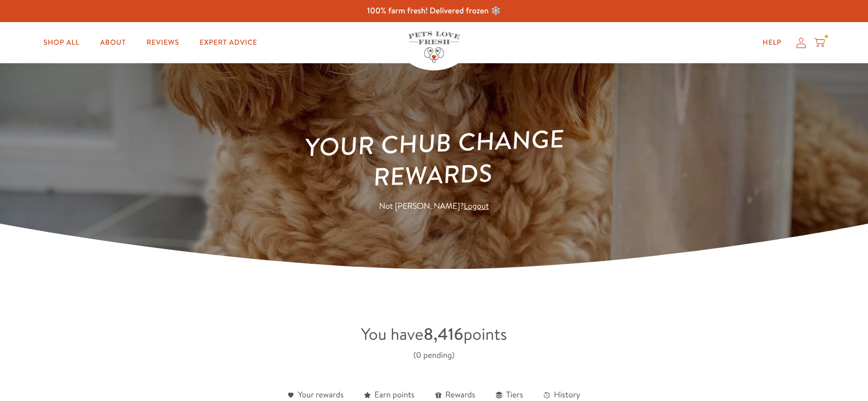 The height and width of the screenshot is (401, 868). Describe the element at coordinates (476, 206) in the screenshot. I see `a: Logout` at that location.